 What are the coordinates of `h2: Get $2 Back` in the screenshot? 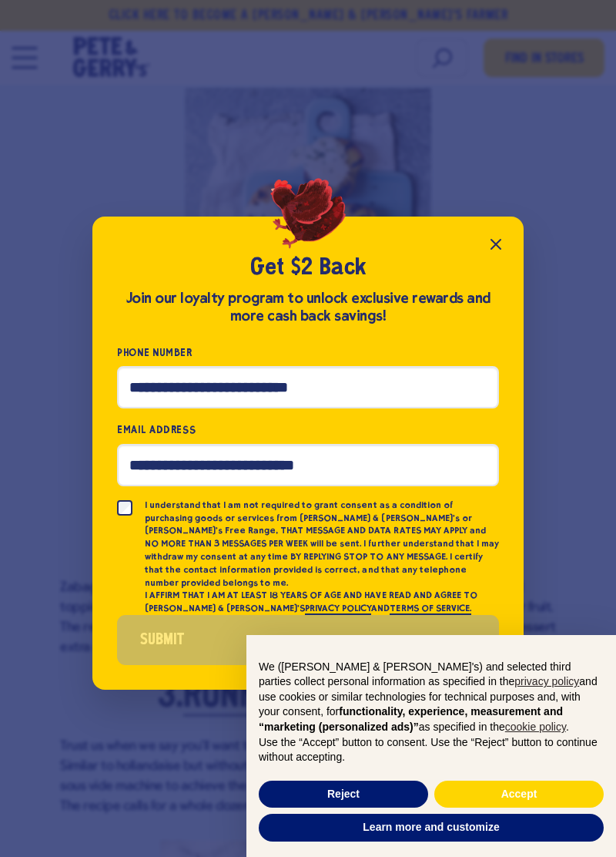 It's located at (308, 269).